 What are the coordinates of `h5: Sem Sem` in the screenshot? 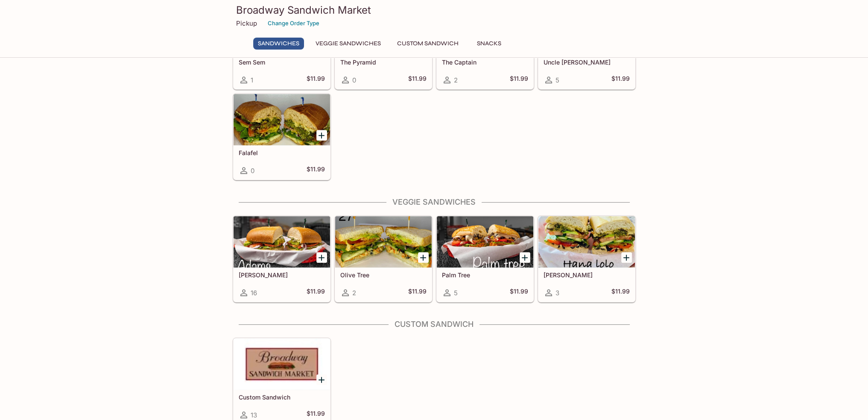 It's located at (282, 62).